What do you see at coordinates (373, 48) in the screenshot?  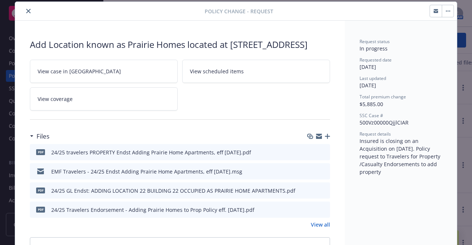 I see `span: In progress` at bounding box center [373, 48].